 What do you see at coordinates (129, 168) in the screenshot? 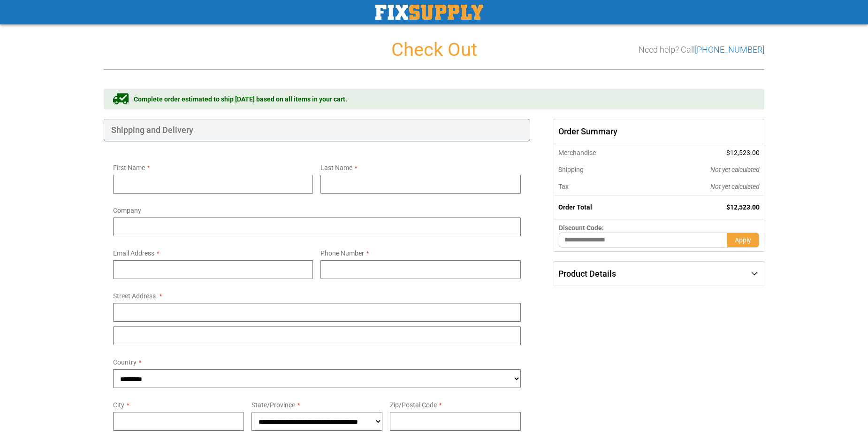
I see `span: First Name` at bounding box center [129, 168].